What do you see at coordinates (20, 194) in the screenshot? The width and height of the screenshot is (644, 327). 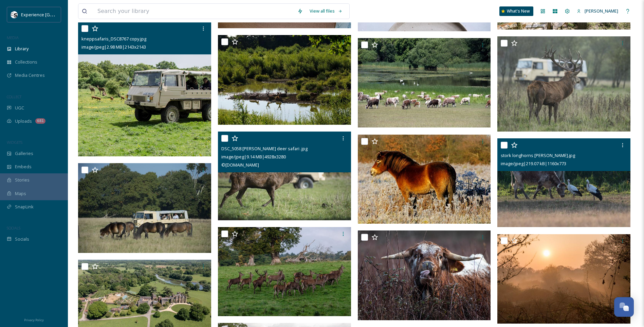 I see `span: Maps` at bounding box center [20, 194].